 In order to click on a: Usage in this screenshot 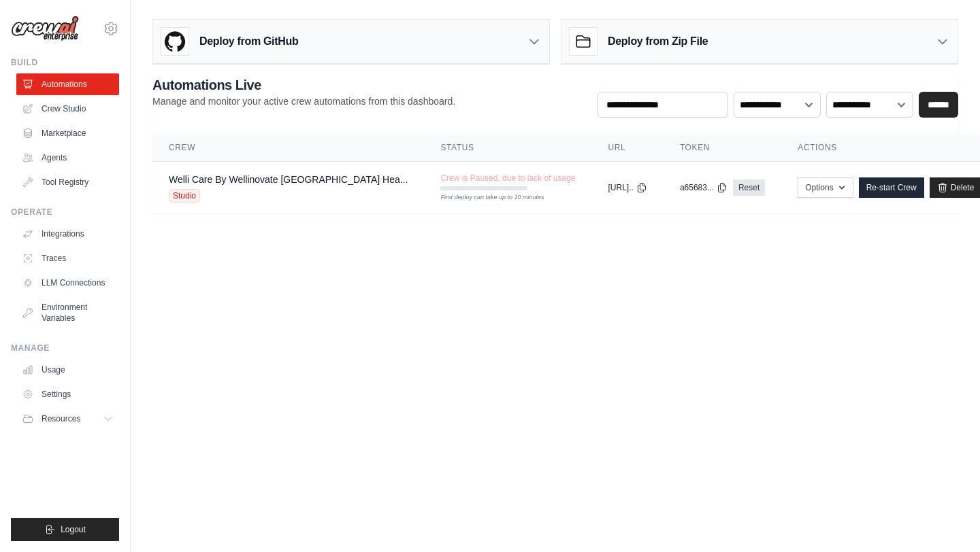, I will do `click(67, 370)`.